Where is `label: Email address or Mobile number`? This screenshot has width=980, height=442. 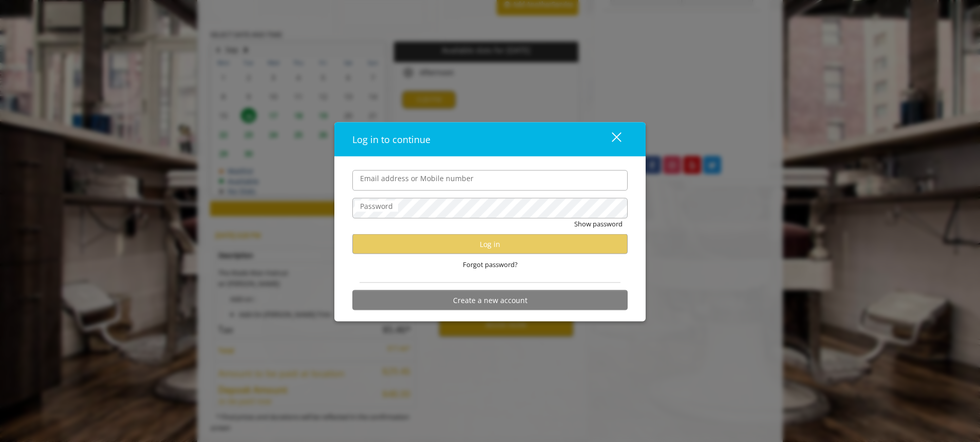
label: Email address or Mobile number is located at coordinates (416, 178).